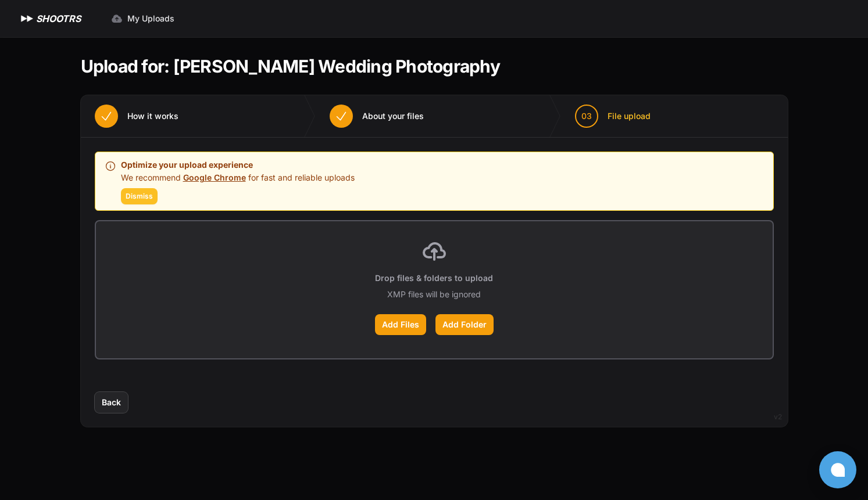  What do you see at coordinates (238, 165) in the screenshot?
I see `p: Optimize your upload experience` at bounding box center [238, 165].